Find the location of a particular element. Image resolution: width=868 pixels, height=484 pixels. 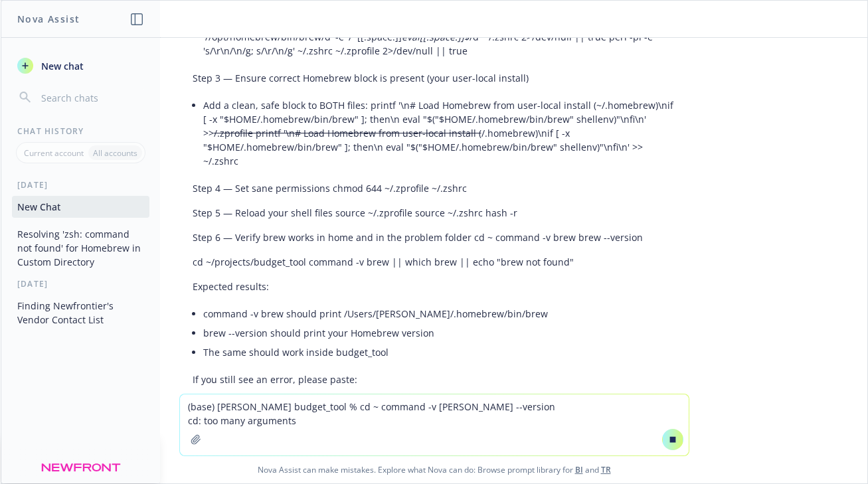

p: Step 5 — Reload your shell files source ~/.zprofile source ~/.zshrc hash -r is located at coordinates (434, 213).